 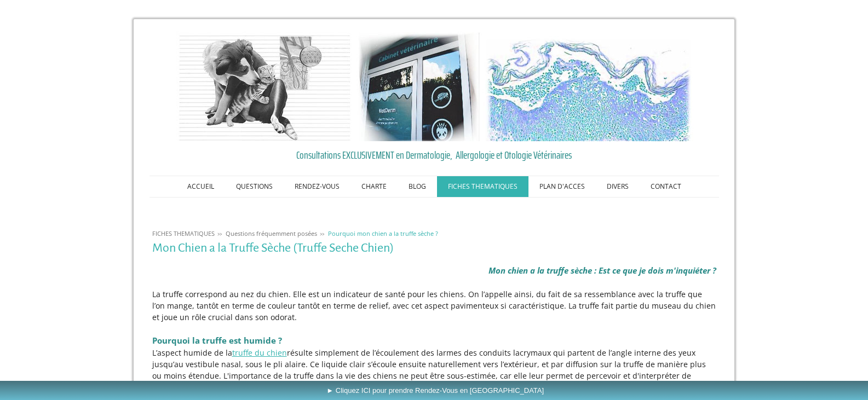 What do you see at coordinates (217, 340) in the screenshot?
I see `strong: Pourquoi la truffe est humide ?` at bounding box center [217, 340].